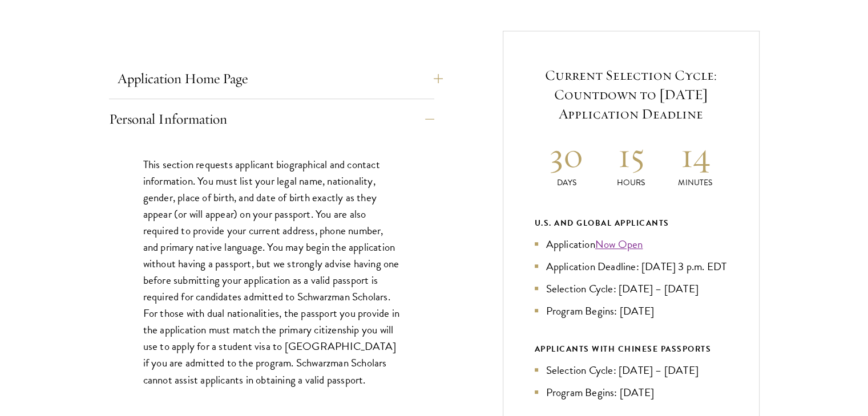 This screenshot has height=416, width=868. I want to click on p: Minutes, so click(695, 182).